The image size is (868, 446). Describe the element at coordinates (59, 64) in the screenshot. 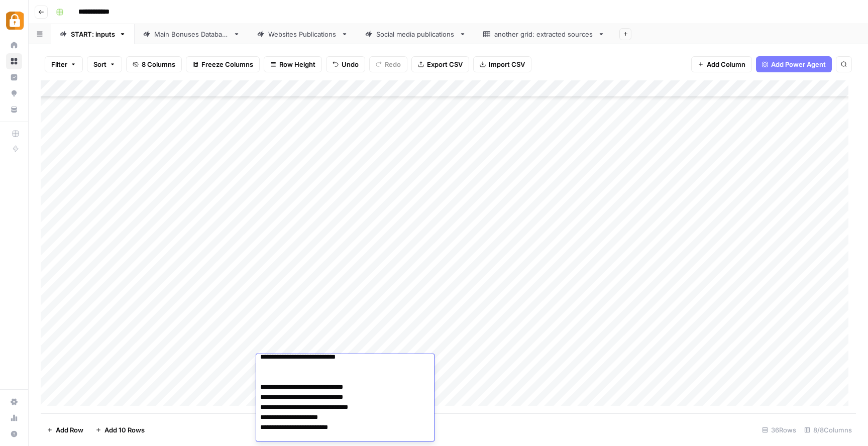

I see `span: Filter` at that location.